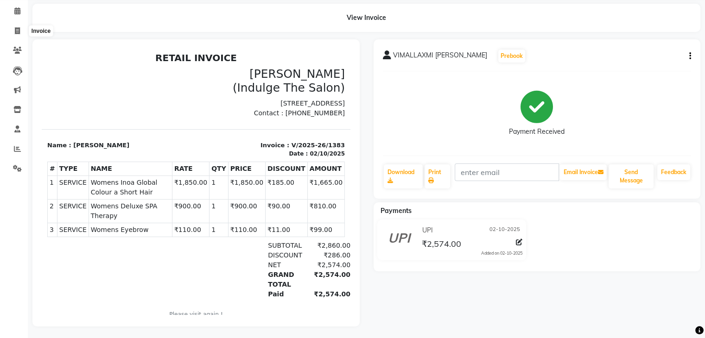 Image resolution: width=705 pixels, height=338 pixels. I want to click on td: ₹185.00, so click(245, 139).